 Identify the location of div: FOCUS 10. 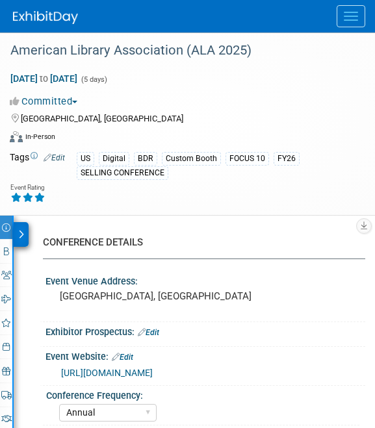
(247, 158).